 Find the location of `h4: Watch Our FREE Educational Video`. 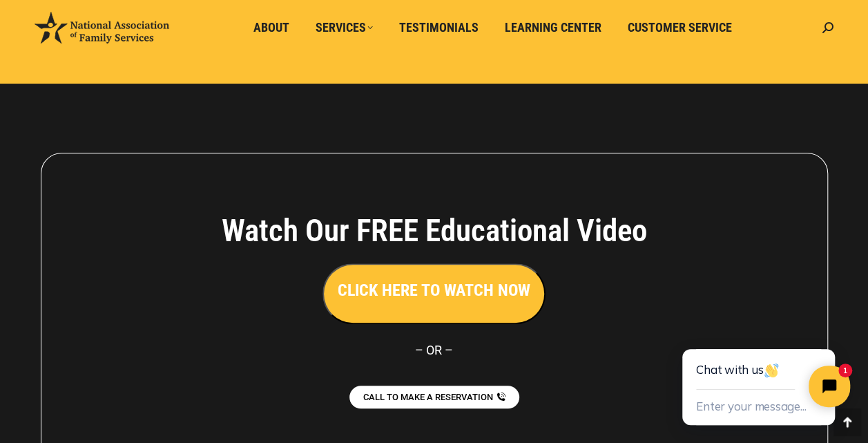

h4: Watch Our FREE Educational Video is located at coordinates (434, 230).